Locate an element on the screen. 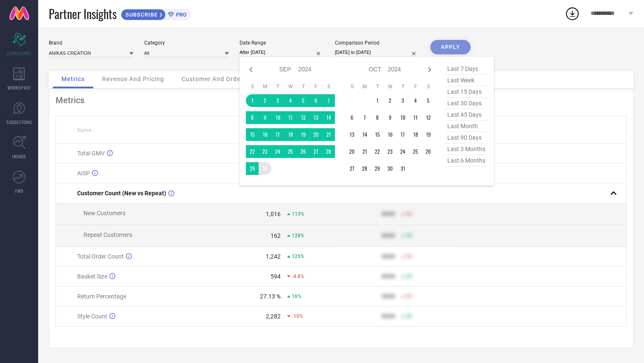  td: Thu Oct 10 2024 is located at coordinates (403, 118).